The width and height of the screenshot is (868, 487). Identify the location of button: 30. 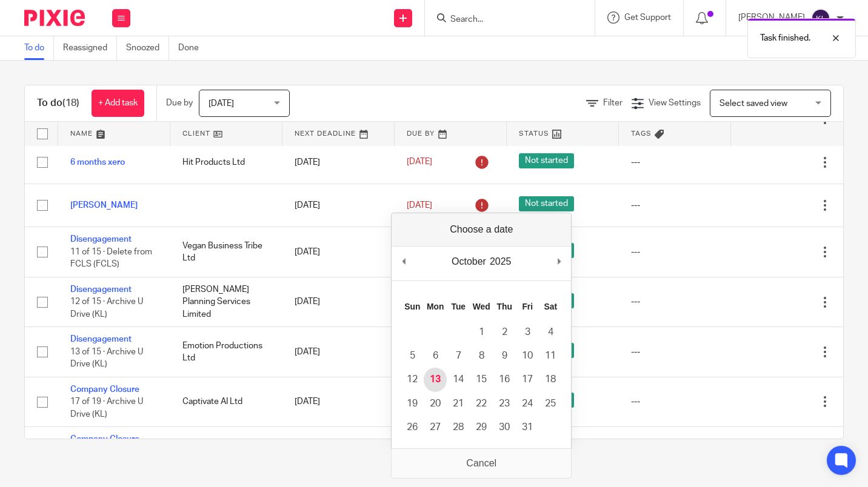
(504, 427).